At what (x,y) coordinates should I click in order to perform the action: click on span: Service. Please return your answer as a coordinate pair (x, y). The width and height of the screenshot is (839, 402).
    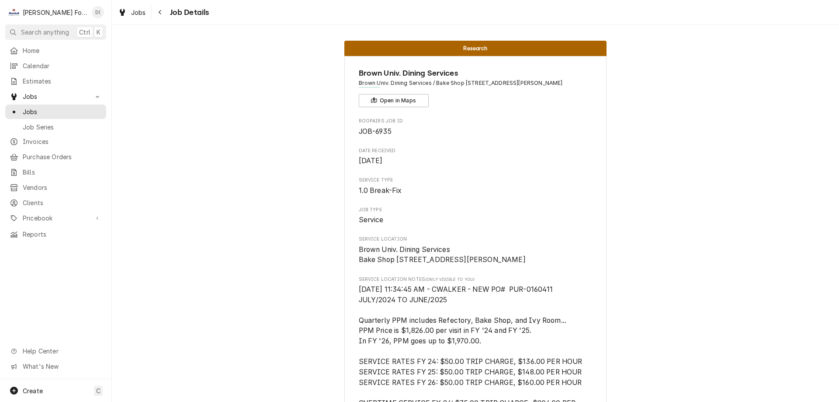
    Looking at the image, I should click on (371, 219).